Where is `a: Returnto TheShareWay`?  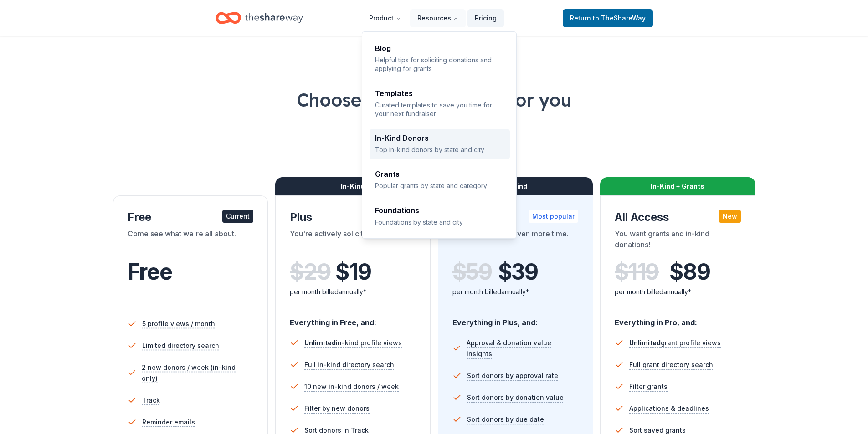 a: Returnto TheShareWay is located at coordinates (608, 18).